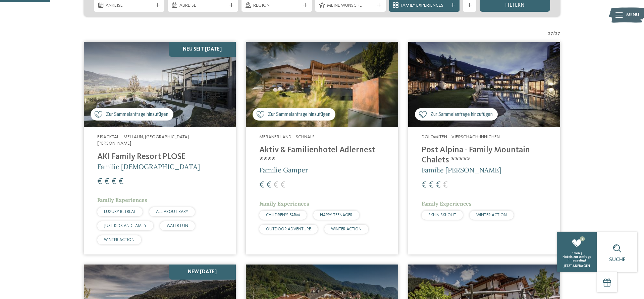 The image size is (644, 299). What do you see at coordinates (172, 211) in the screenshot?
I see `span: ALL ABOUT BABY` at bounding box center [172, 211].